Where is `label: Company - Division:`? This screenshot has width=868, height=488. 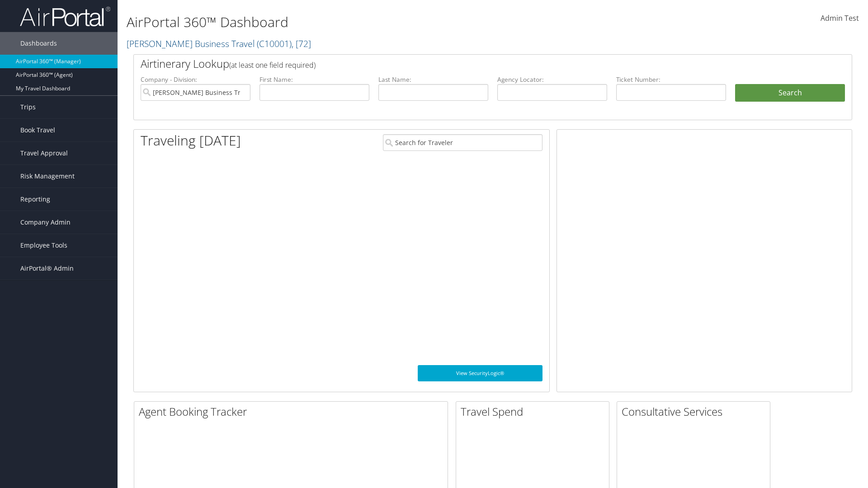 label: Company - Division: is located at coordinates (195, 79).